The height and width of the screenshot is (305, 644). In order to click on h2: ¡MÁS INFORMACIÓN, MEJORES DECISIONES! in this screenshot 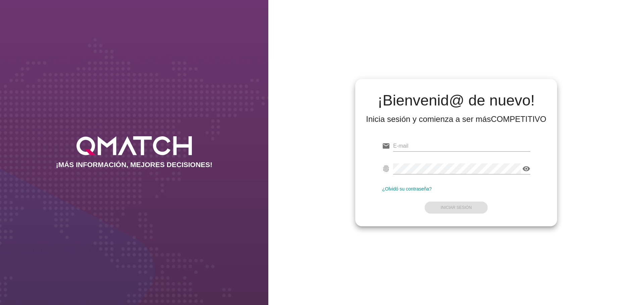, I will do `click(134, 165)`.